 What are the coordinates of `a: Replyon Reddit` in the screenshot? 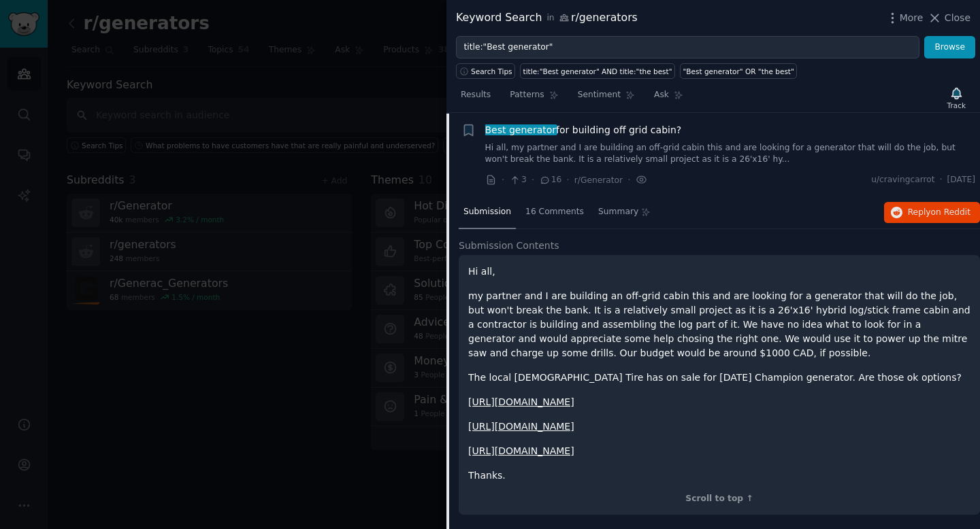 It's located at (932, 213).